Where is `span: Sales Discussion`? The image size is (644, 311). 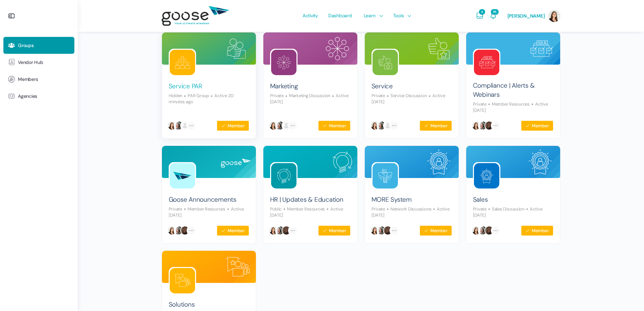 span: Sales Discussion is located at coordinates (505, 209).